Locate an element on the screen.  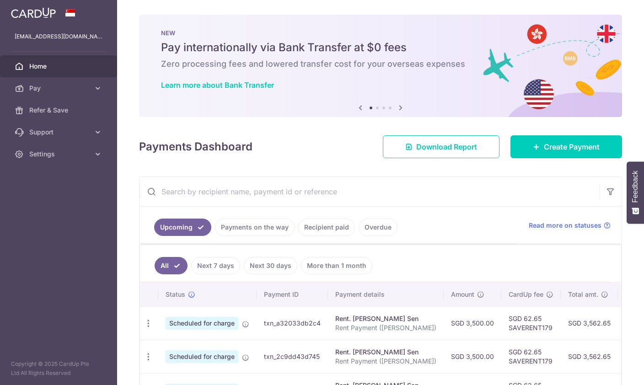
a: Read more on statuses is located at coordinates (569, 225).